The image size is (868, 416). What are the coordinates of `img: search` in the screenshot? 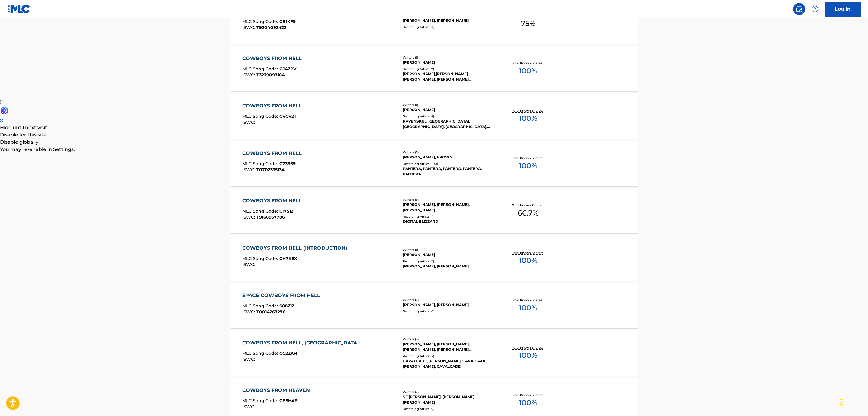 It's located at (799, 9).